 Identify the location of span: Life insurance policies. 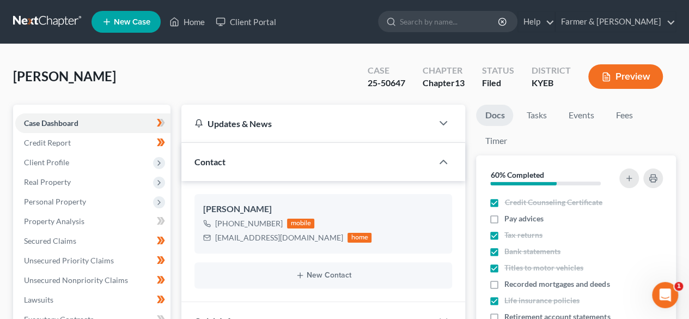
(542, 300).